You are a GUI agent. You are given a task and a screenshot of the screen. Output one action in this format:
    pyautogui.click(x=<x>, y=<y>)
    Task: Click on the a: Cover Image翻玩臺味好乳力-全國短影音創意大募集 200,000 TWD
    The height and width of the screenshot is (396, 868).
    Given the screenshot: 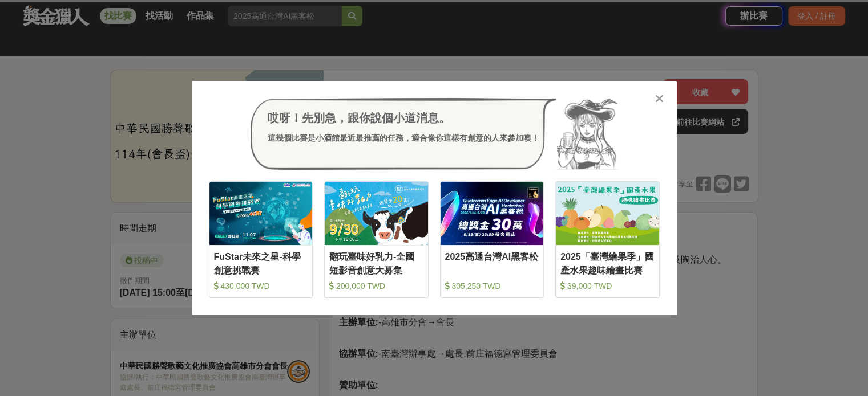 What is the action you would take?
    pyautogui.click(x=376, y=240)
    